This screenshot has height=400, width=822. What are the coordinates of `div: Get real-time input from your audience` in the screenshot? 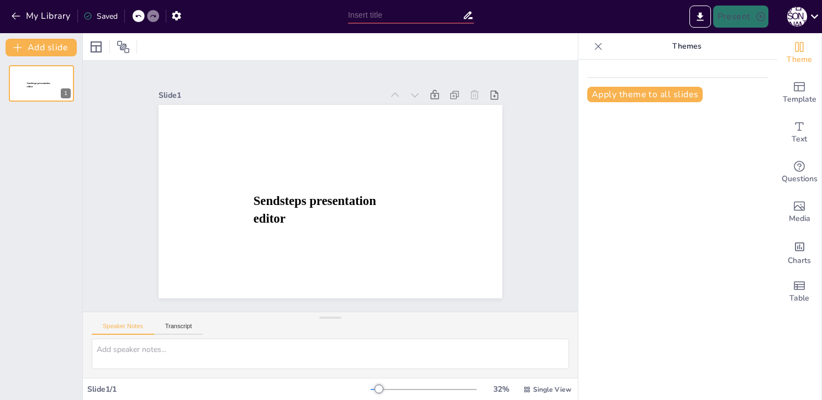 It's located at (799, 172).